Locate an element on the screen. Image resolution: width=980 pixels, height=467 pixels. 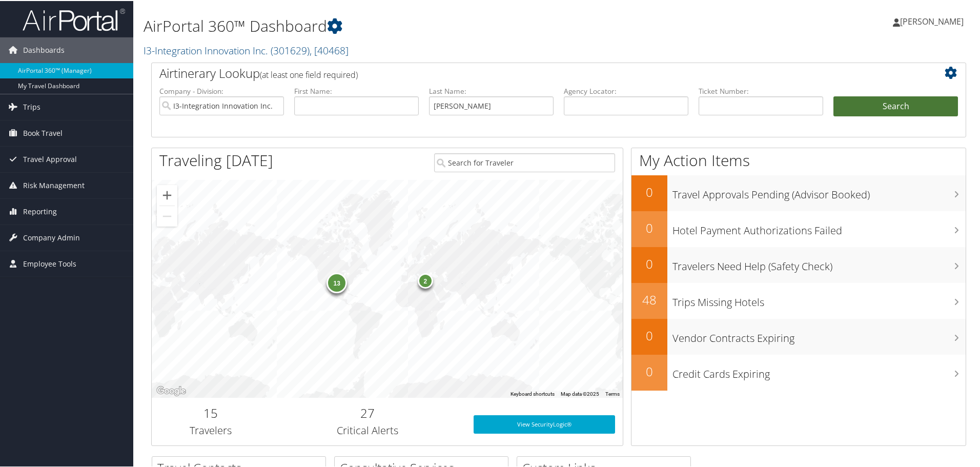
h2: Airtinerary Lookup is located at coordinates (525, 73).